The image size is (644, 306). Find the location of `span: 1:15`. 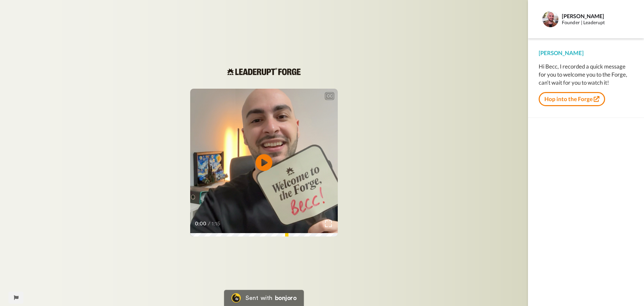

span: 1:15 is located at coordinates (217, 224).